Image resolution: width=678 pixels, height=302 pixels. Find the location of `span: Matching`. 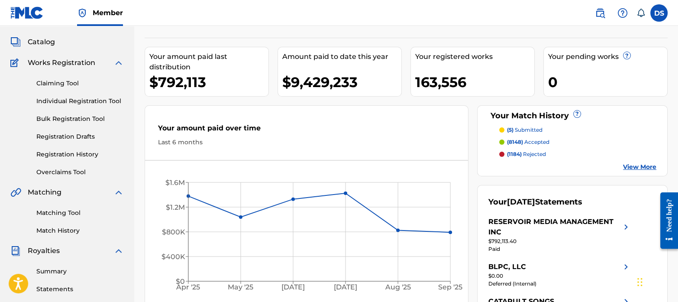

span: Matching is located at coordinates (45, 192).